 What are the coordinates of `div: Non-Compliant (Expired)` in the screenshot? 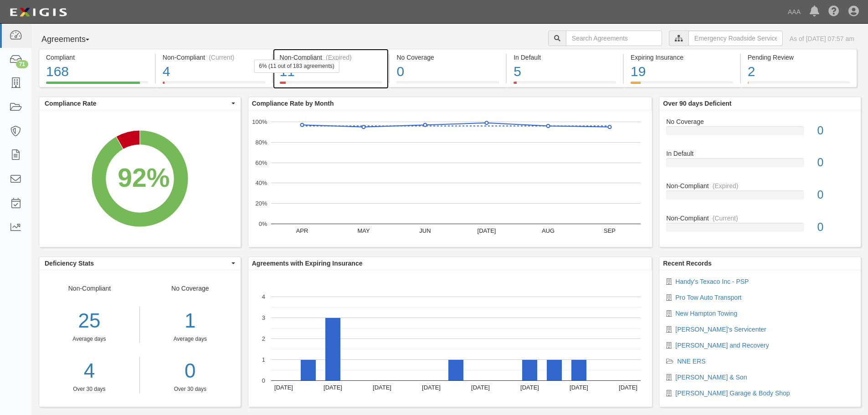 It's located at (330, 57).